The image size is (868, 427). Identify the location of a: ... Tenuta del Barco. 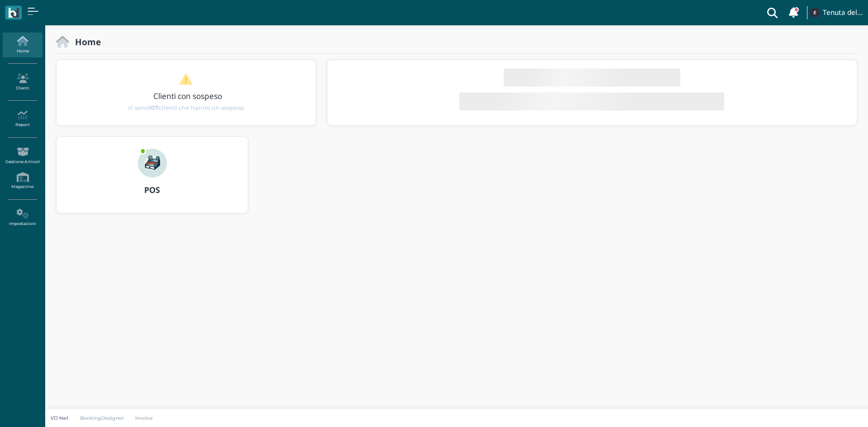
(836, 13).